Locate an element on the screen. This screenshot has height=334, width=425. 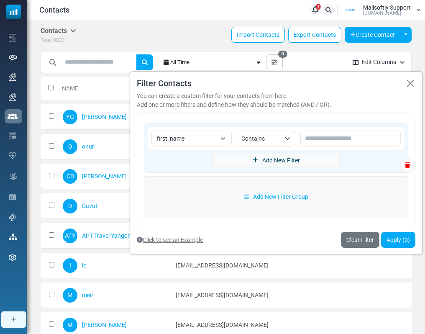
img: support-icon.svg is located at coordinates (13, 217).